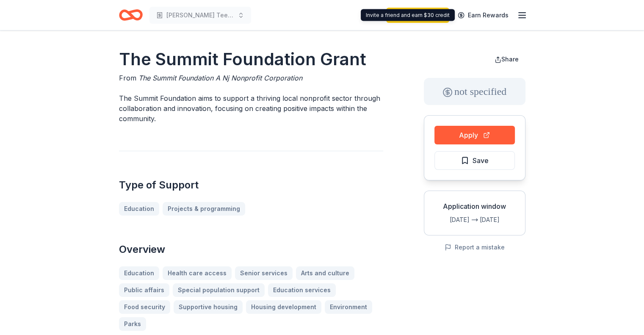 This screenshot has width=644, height=335. Describe the element at coordinates (474, 206) in the screenshot. I see `div: Application window` at that location.